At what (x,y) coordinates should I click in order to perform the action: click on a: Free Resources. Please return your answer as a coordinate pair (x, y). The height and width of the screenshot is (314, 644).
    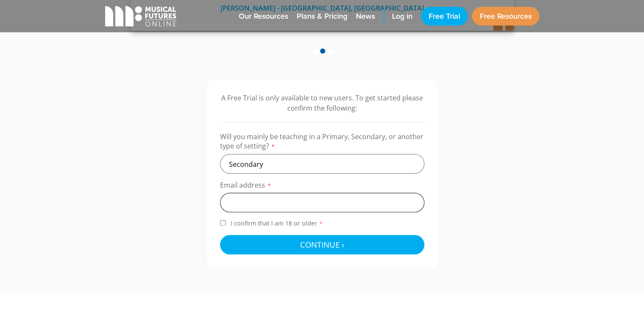
    Looking at the image, I should click on (506, 16).